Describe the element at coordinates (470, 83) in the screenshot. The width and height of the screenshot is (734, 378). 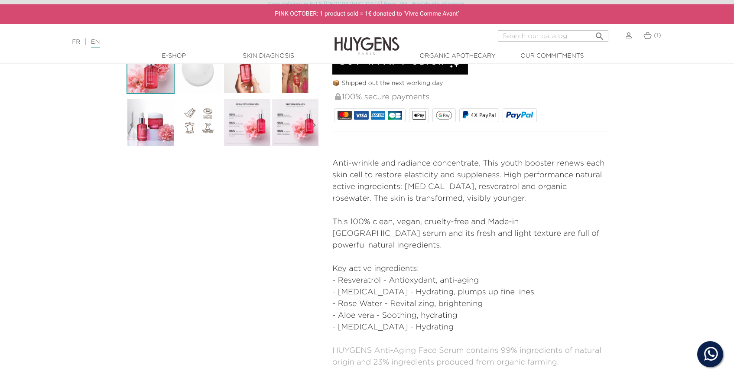
I see `p: 📦 Shipped out the next working day` at that location.